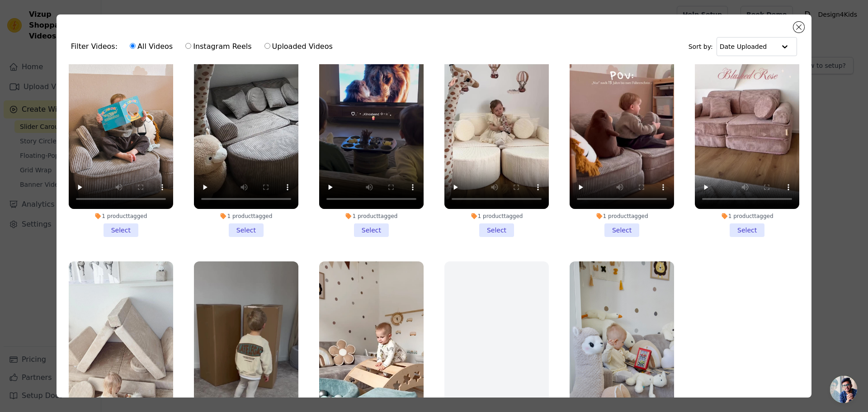 The height and width of the screenshot is (412, 868). Describe the element at coordinates (844, 389) in the screenshot. I see `a: Chat öffnen` at that location.